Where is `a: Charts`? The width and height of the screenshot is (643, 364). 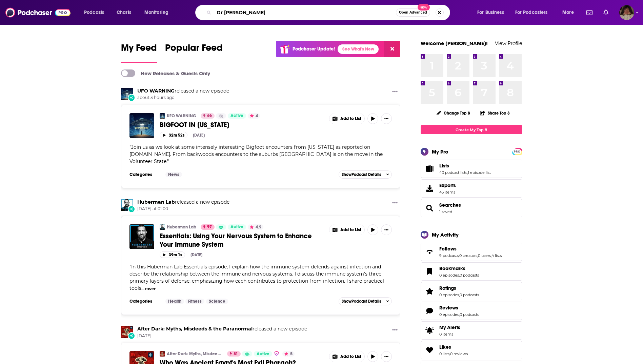 a: Charts is located at coordinates (123, 13).